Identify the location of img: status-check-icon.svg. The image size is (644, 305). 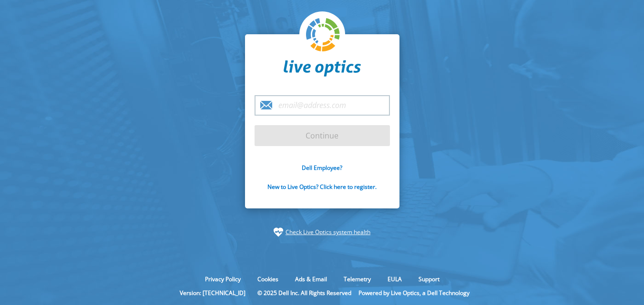
(279, 233).